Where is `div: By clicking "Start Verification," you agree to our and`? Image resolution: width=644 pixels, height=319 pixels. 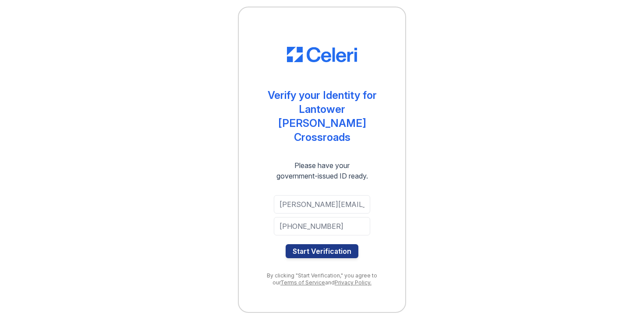
div: By clicking "Start Verification," you agree to our and is located at coordinates (322, 279).